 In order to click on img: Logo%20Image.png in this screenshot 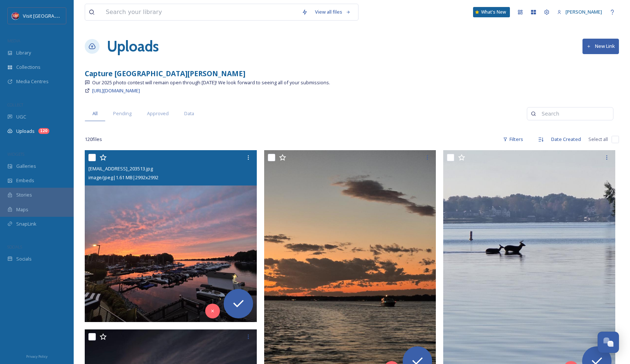, I will do `click(15, 16)`.